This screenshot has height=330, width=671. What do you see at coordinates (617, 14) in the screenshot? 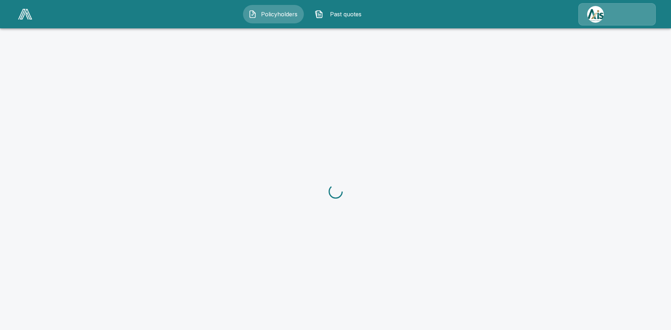
I see `a: Agency Icon` at bounding box center [617, 14].